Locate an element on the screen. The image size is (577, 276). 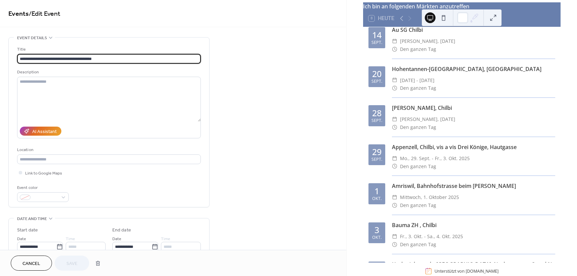
span: Event details is located at coordinates (32, 38).